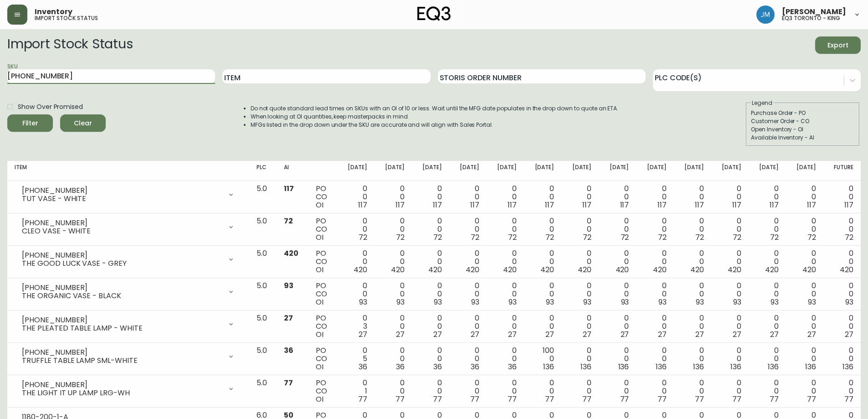  I want to click on th: Future, so click(842, 171).